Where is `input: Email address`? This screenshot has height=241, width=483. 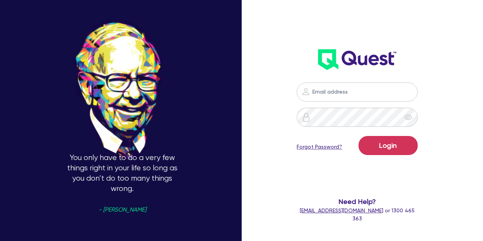 input: Email address is located at coordinates (357, 92).